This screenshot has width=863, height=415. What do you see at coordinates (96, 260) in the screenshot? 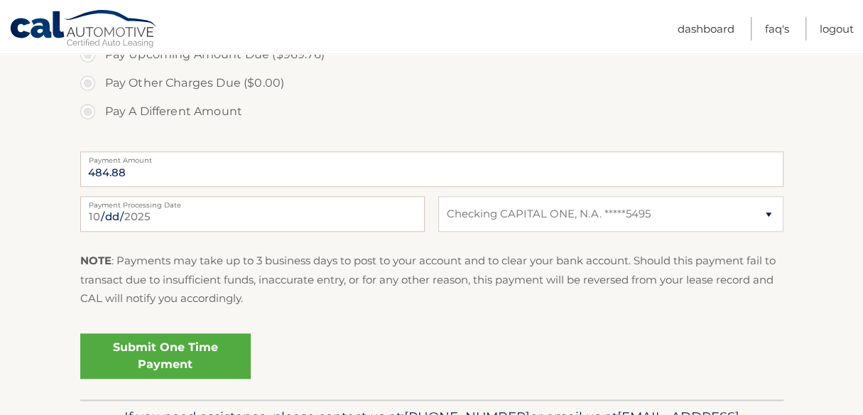
I see `strong: NOTE` at bounding box center [96, 260].